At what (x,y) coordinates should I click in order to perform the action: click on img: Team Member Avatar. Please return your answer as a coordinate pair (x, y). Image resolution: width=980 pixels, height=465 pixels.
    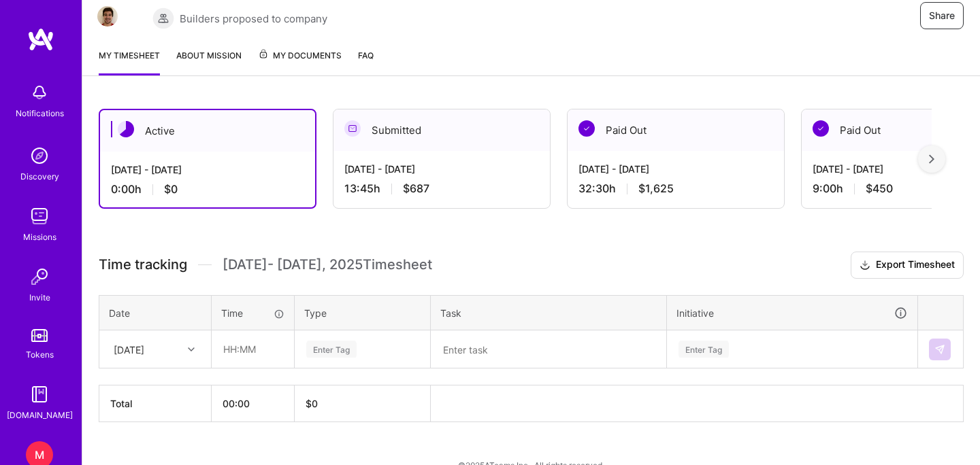
    Looking at the image, I should click on (108, 16).